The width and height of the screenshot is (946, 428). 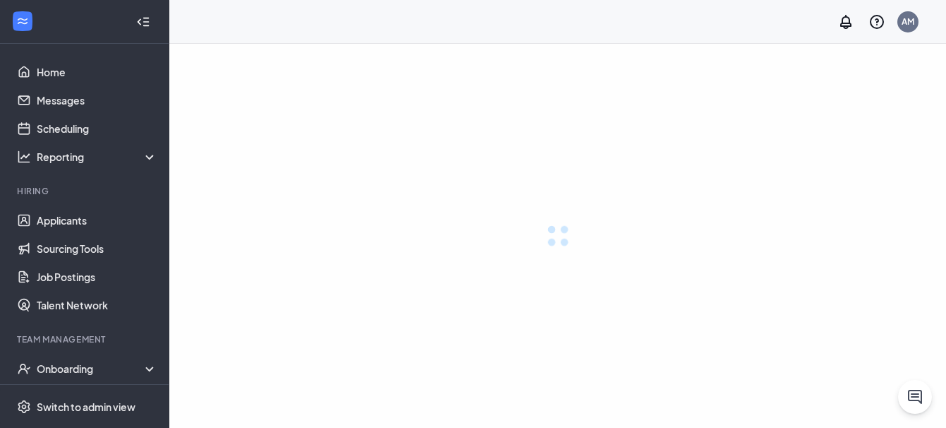 I want to click on a: Scheduling, so click(x=97, y=128).